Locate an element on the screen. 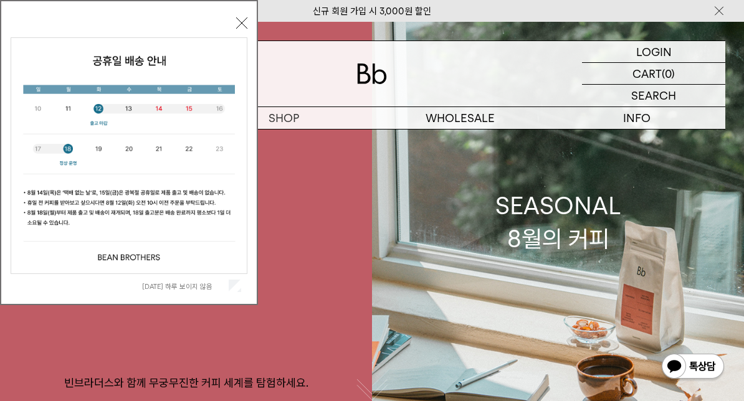 The image size is (744, 401). a: CART (0) is located at coordinates (654, 74).